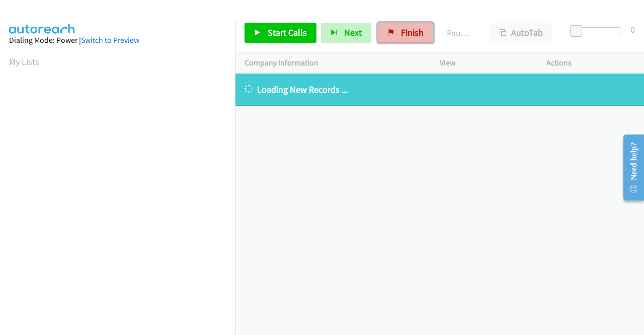 The image size is (644, 335). I want to click on p: Company Information, so click(333, 63).